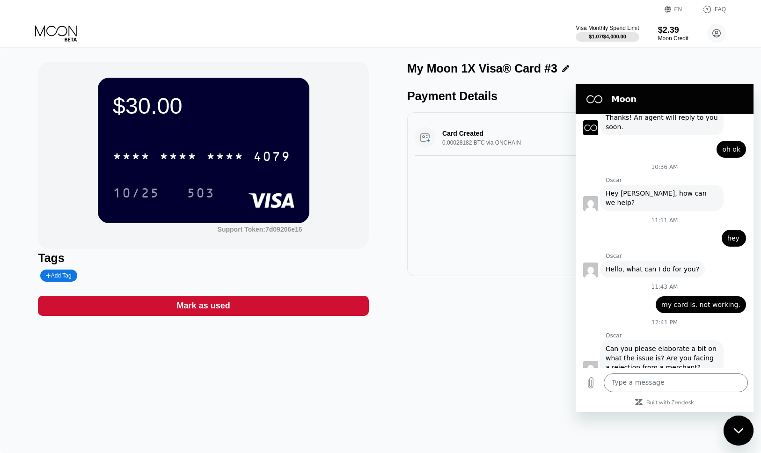 This screenshot has height=453, width=761. What do you see at coordinates (607, 36) in the screenshot?
I see `div: $1.07 / $4,000.00` at bounding box center [607, 36].